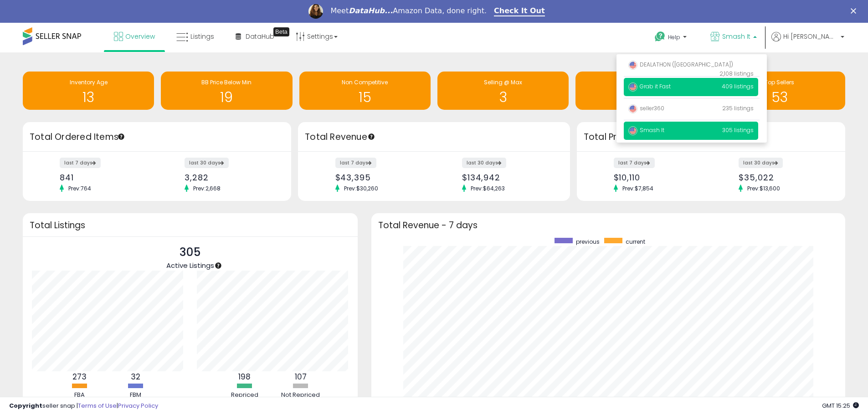 The height and width of the screenshot is (415, 868). What do you see at coordinates (487, 188) in the screenshot?
I see `span: Prev: $64,263` at bounding box center [487, 188].